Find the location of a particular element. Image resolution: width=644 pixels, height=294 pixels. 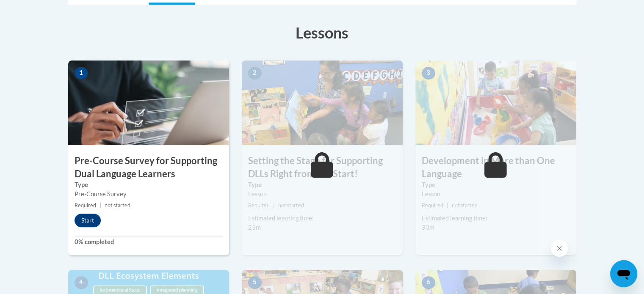

span: 3 is located at coordinates (428, 74).